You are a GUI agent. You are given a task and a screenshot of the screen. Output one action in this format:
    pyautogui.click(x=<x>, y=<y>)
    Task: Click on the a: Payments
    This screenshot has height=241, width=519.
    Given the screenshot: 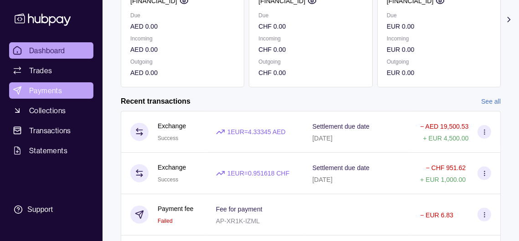 What is the action you would take?
    pyautogui.click(x=51, y=91)
    